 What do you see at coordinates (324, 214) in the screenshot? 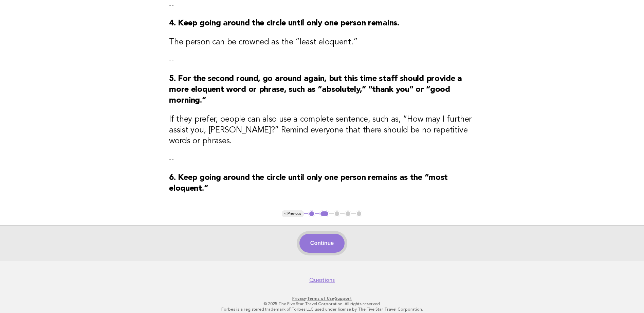
I see `button: 2` at bounding box center [324, 214].